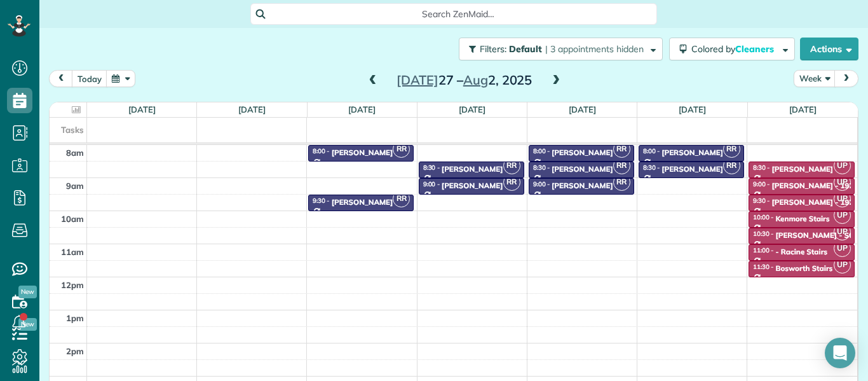  What do you see at coordinates (494, 49) in the screenshot?
I see `span: Filters:` at bounding box center [494, 49].